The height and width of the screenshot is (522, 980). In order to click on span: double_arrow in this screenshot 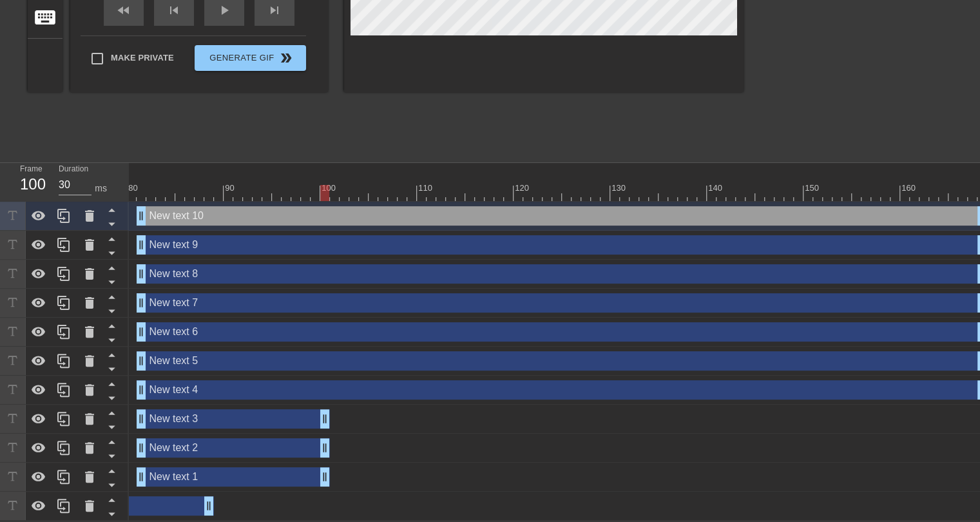, I will do `click(286, 58)`.